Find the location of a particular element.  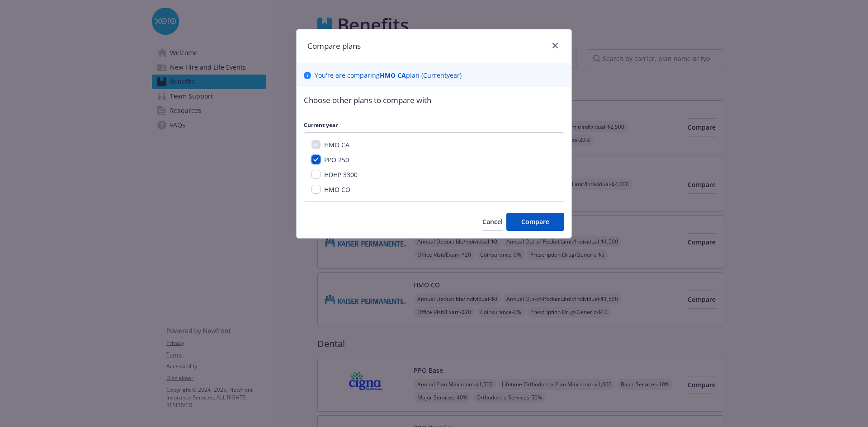

a: close is located at coordinates (555, 46).